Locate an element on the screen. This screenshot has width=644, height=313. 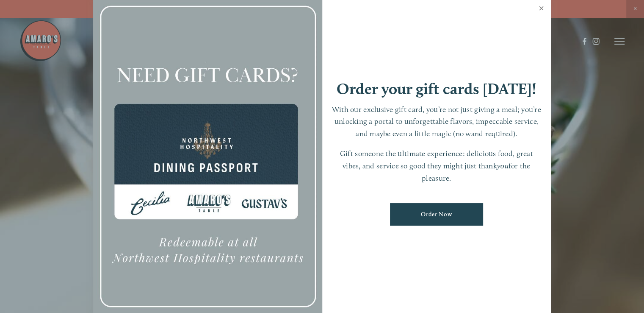
em: you is located at coordinates (503, 165).